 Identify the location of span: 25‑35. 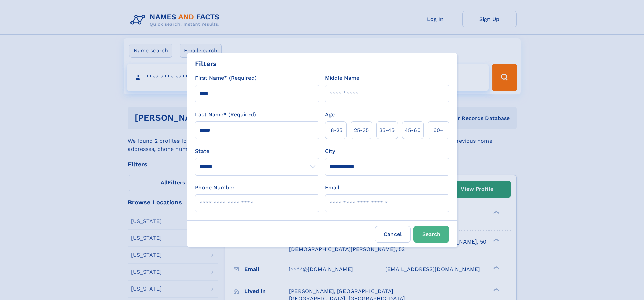
(361, 130).